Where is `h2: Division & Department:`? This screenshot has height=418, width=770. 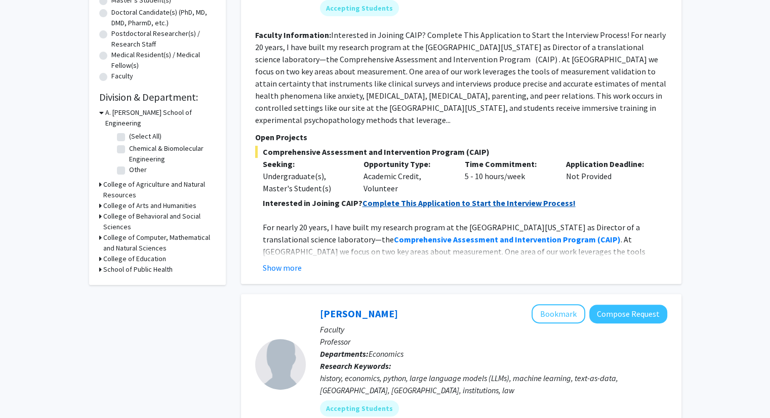
h2: Division & Department: is located at coordinates (158, 97).